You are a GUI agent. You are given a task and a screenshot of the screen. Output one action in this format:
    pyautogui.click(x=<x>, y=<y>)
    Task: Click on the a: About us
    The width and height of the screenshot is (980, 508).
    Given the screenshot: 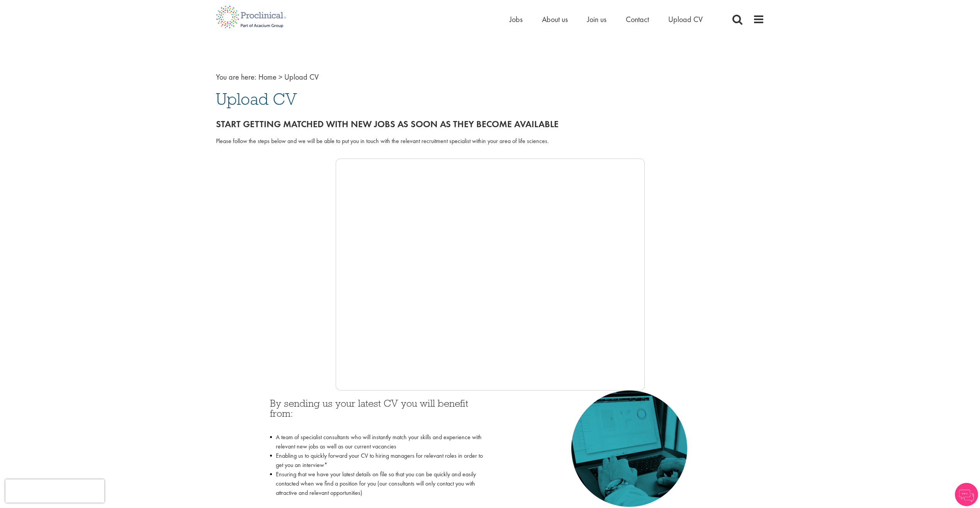 What is the action you would take?
    pyautogui.click(x=554, y=19)
    